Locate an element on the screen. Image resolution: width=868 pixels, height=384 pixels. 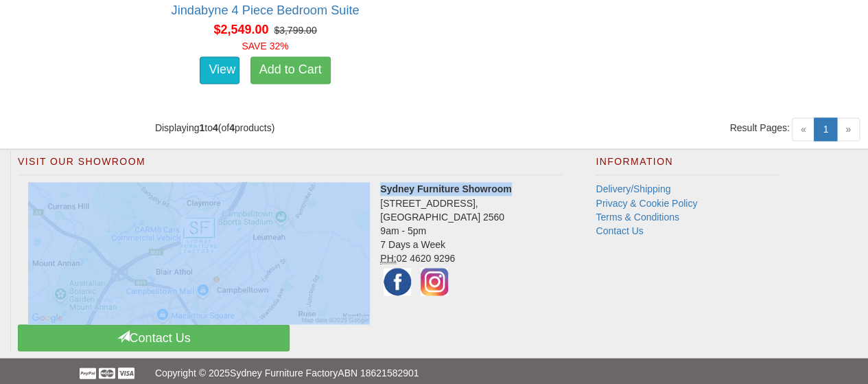
img: Instagram is located at coordinates (434, 282).